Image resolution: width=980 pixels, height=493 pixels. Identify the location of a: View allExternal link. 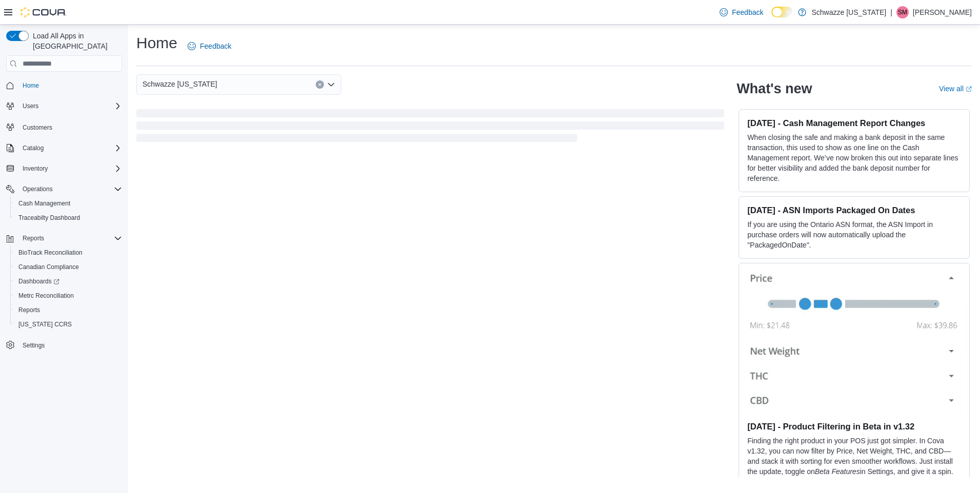
(955, 89).